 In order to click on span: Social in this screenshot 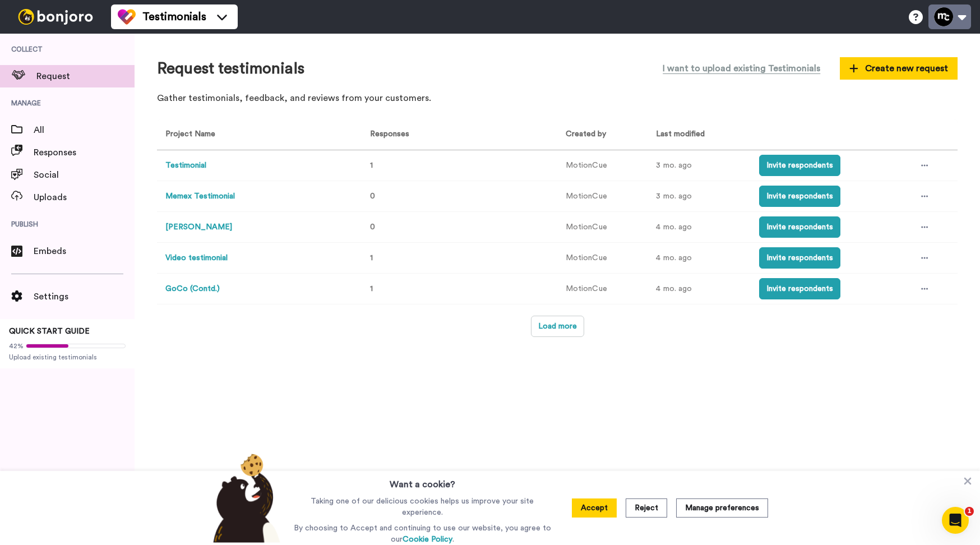, I will do `click(84, 175)`.